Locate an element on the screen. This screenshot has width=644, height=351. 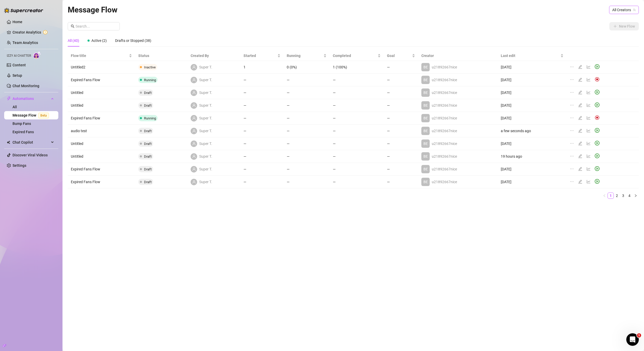
span: left is located at coordinates (604, 195).